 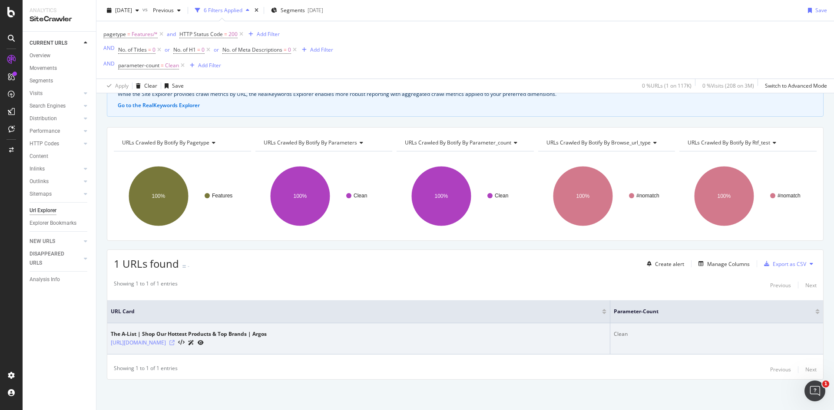 What do you see at coordinates (323, 143) in the screenshot?
I see `h4: URLs Crawled By Botify By parameters` at bounding box center [323, 143].